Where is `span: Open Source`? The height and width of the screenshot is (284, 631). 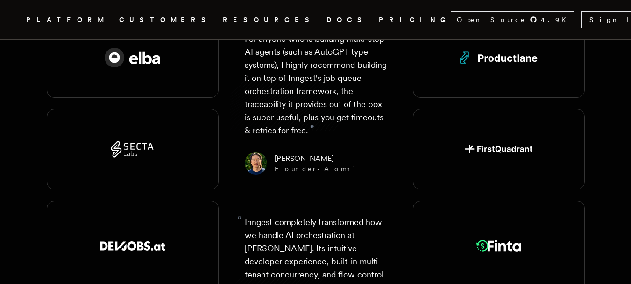 span: Open Source is located at coordinates (492, 20).